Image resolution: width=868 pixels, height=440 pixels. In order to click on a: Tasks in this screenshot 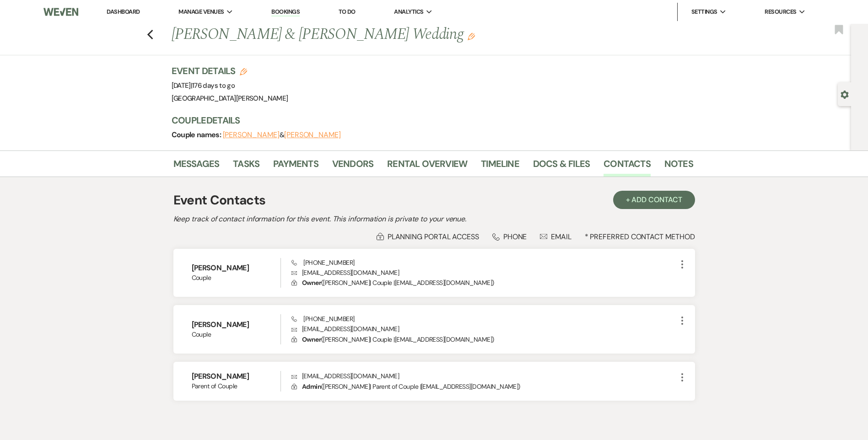, I will do `click(246, 166)`.